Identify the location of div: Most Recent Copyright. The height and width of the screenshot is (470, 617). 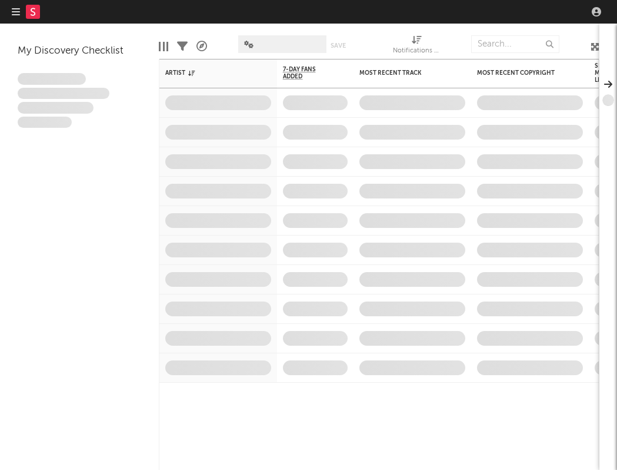
(521, 73).